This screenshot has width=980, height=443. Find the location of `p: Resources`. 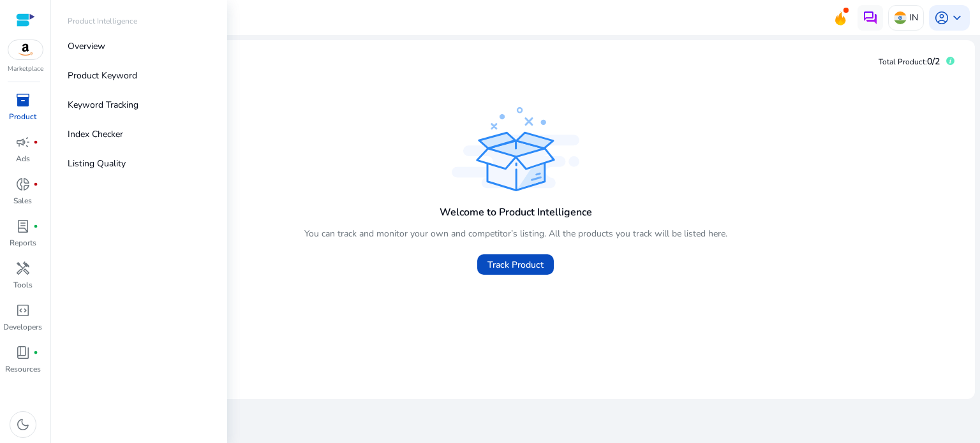

p: Resources is located at coordinates (23, 369).